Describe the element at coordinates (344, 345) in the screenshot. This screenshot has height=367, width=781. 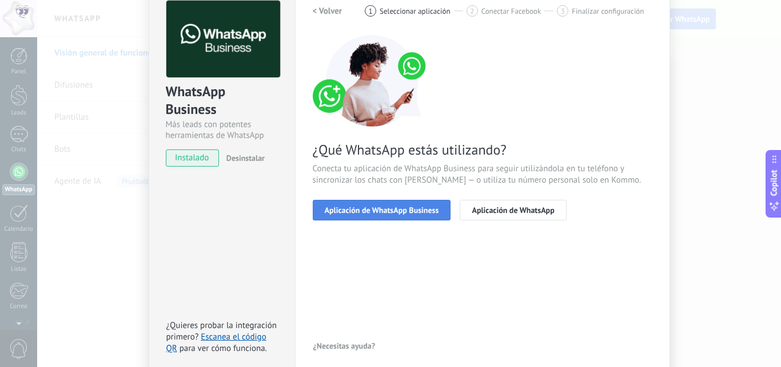
I see `span: ¿Necesitas ayuda?` at that location.